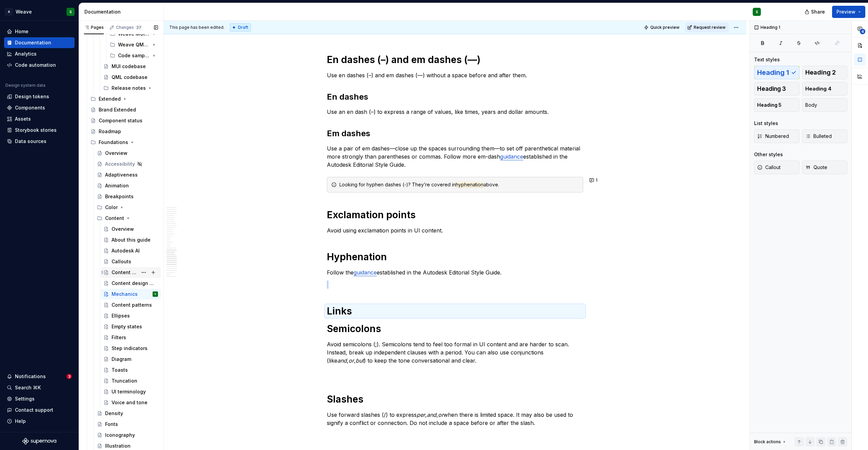 The height and width of the screenshot is (450, 868). What do you see at coordinates (23, 119) in the screenshot?
I see `div: Assets` at bounding box center [23, 119].